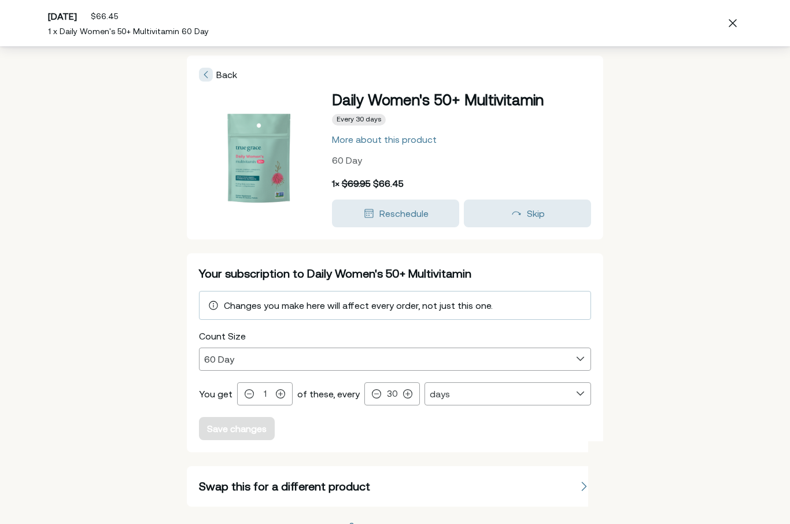 The image size is (790, 524). I want to click on span: Count Size, so click(222, 336).